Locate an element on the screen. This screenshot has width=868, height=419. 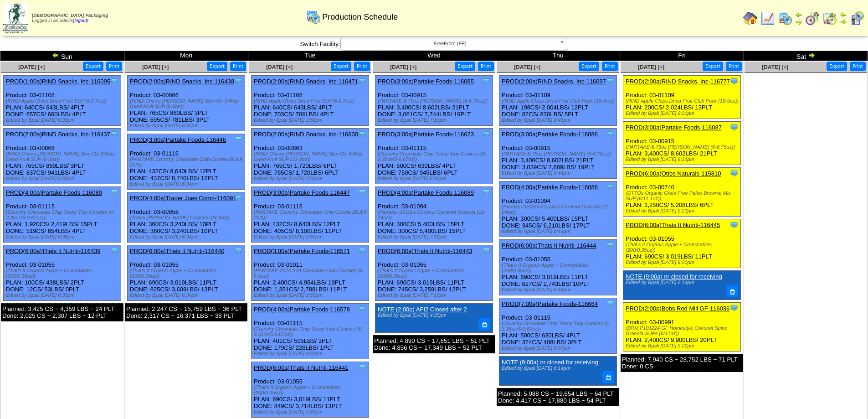
div: Product: 03-00915 PLAN: 3,400CS / 8,602LBS / 21PLT is located at coordinates (682, 143).